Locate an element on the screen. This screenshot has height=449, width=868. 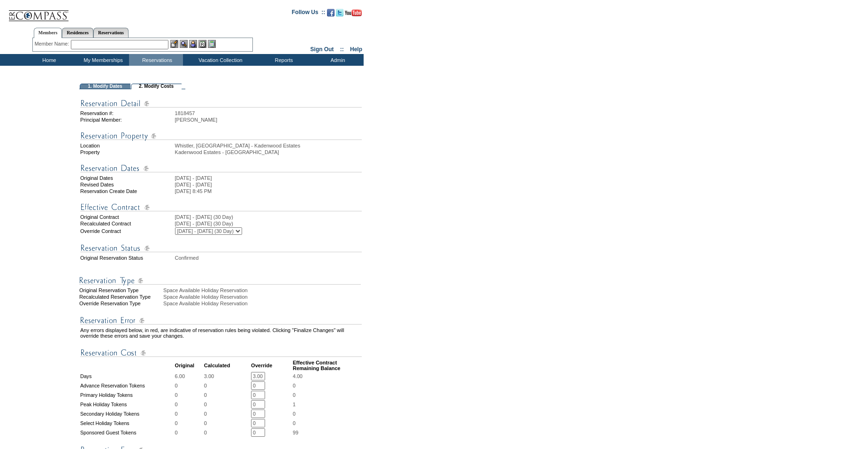
td: Peak Holiday Tokens is located at coordinates (127, 404).